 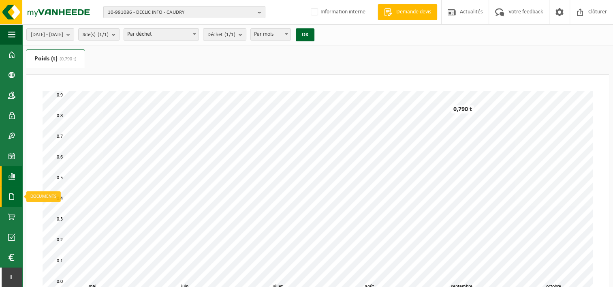 I want to click on span: Par déchet, so click(x=161, y=34).